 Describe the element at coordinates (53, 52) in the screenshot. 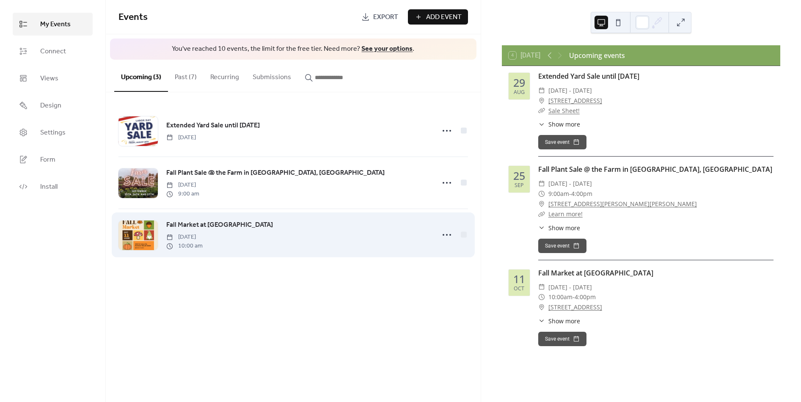

I see `span: Connect` at that location.